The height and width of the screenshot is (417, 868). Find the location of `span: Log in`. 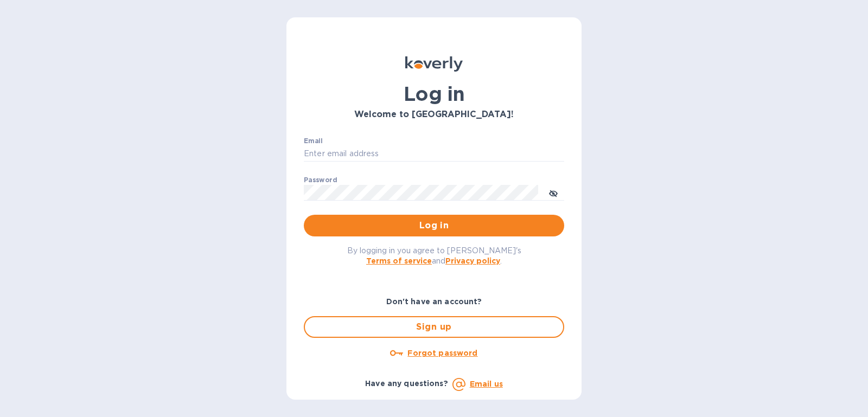

span: Log in is located at coordinates (434, 225).